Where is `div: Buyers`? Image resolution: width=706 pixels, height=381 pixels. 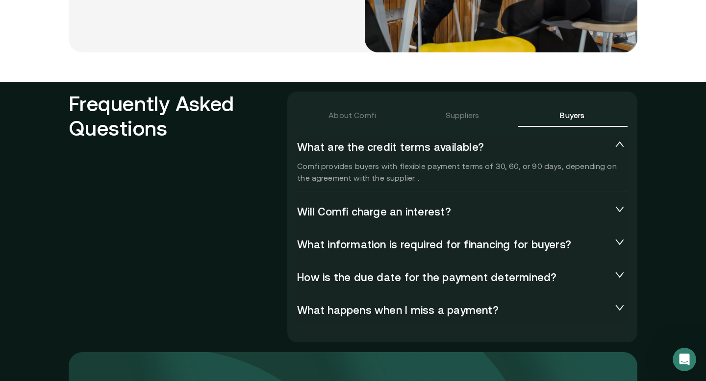
div: Buyers is located at coordinates (572, 115).